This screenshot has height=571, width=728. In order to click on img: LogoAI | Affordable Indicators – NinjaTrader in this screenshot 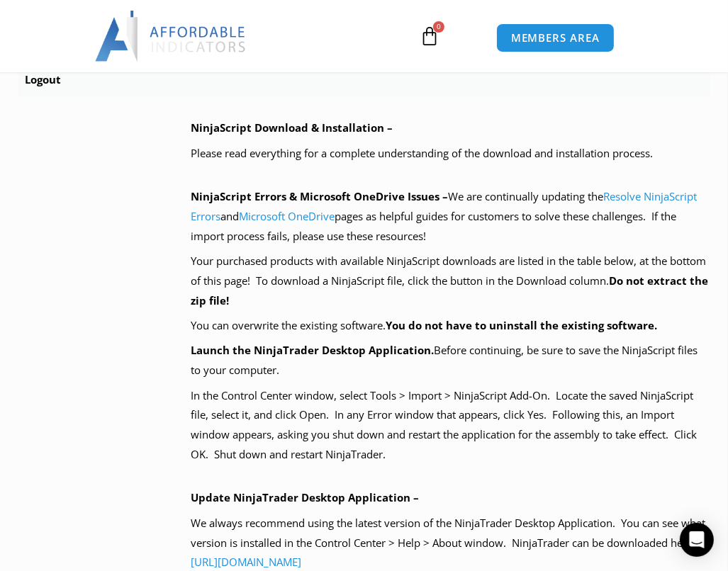, I will do `click(171, 36)`.